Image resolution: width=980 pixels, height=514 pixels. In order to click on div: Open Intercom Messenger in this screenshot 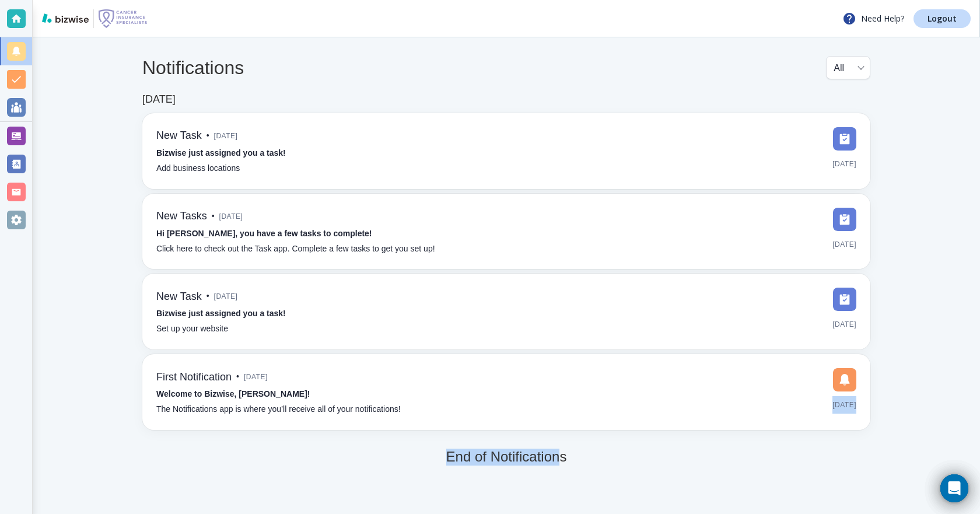, I will do `click(954, 489)`.